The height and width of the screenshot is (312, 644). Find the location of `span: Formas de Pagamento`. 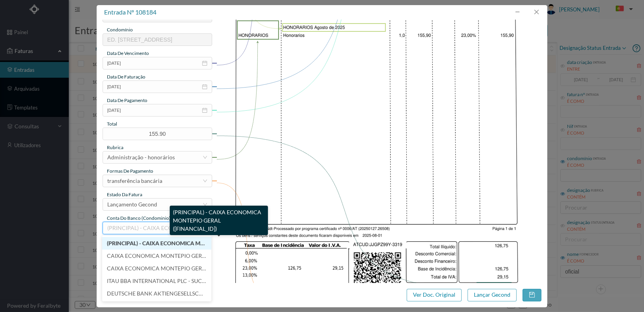

span: Formas de Pagamento is located at coordinates (130, 171).